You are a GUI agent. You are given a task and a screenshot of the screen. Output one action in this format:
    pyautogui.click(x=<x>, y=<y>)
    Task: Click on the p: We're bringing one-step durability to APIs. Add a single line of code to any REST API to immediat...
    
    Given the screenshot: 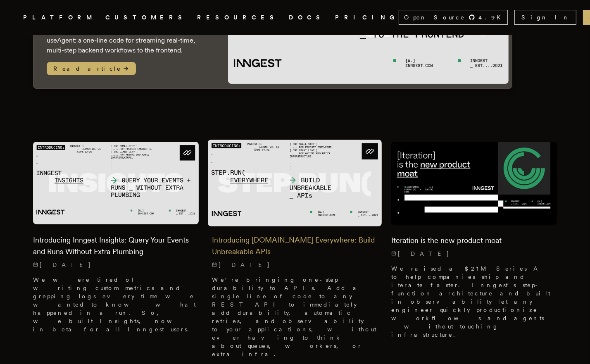 What is the action you would take?
    pyautogui.click(x=294, y=317)
    